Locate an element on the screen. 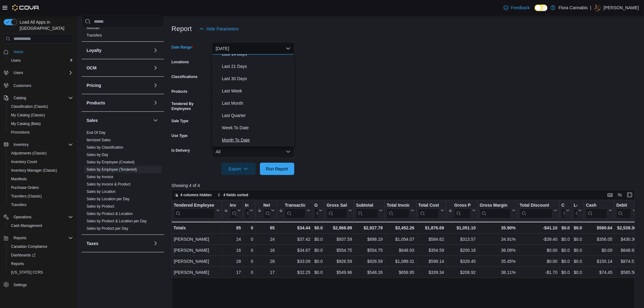 Image resolution: width=644 pixels, height=308 pixels. div: 16 is located at coordinates (266, 251).